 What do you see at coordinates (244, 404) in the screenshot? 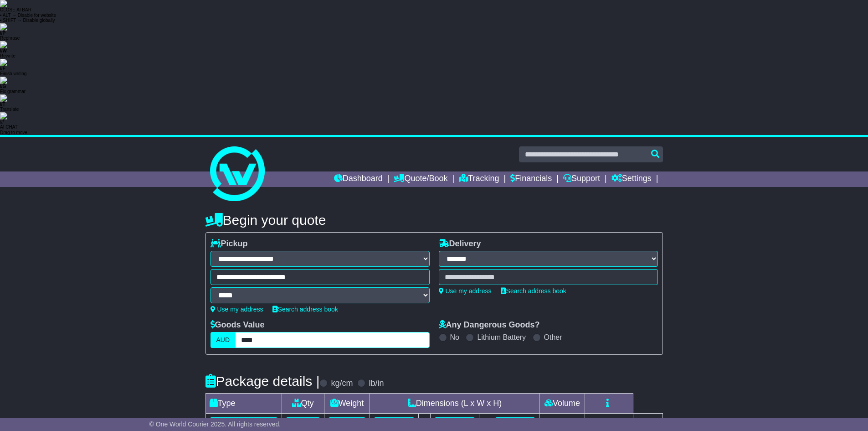
I see `td: Type` at bounding box center [244, 404].